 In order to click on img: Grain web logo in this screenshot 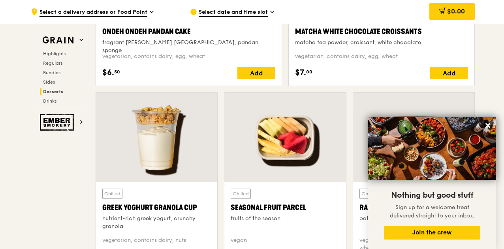, I will do `click(58, 40)`.